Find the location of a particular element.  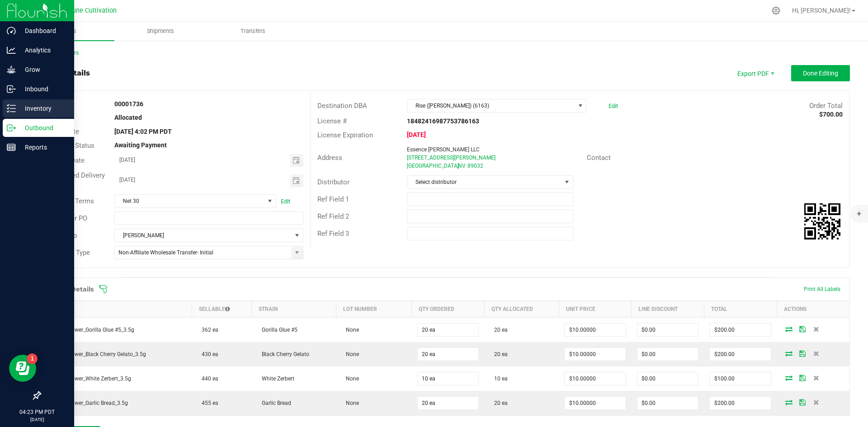

span: White Zerbert is located at coordinates (276, 379).